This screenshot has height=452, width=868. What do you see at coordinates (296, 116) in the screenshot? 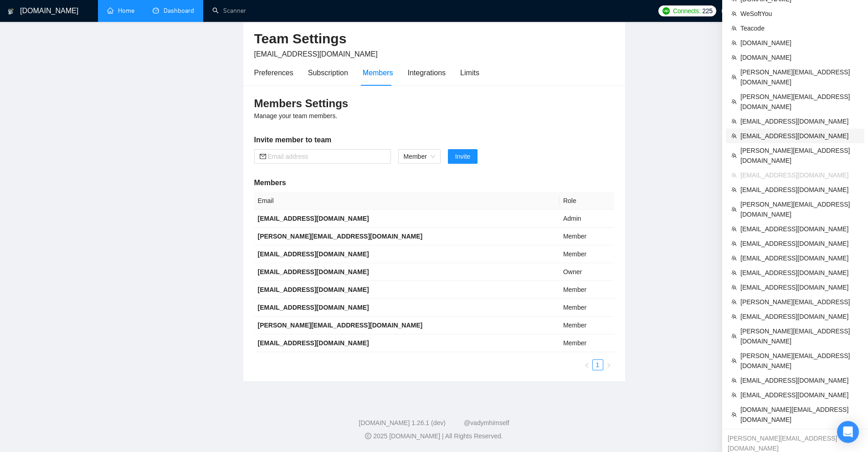
I see `span: Manage your team members.` at bounding box center [296, 116].